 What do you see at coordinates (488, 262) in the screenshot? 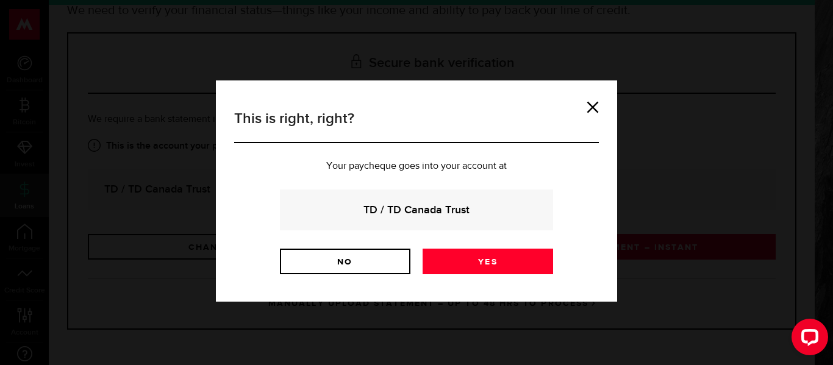
I see `a: Yes` at bounding box center [488, 262].